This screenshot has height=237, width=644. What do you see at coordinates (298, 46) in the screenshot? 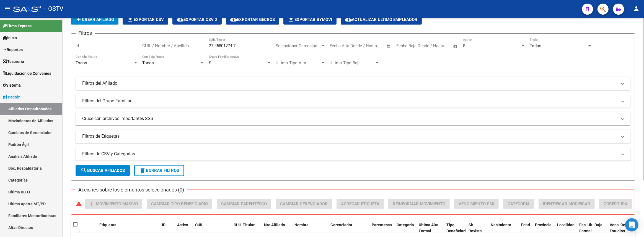
I see `span: Seleccionar Gerenciador` at bounding box center [298, 46].